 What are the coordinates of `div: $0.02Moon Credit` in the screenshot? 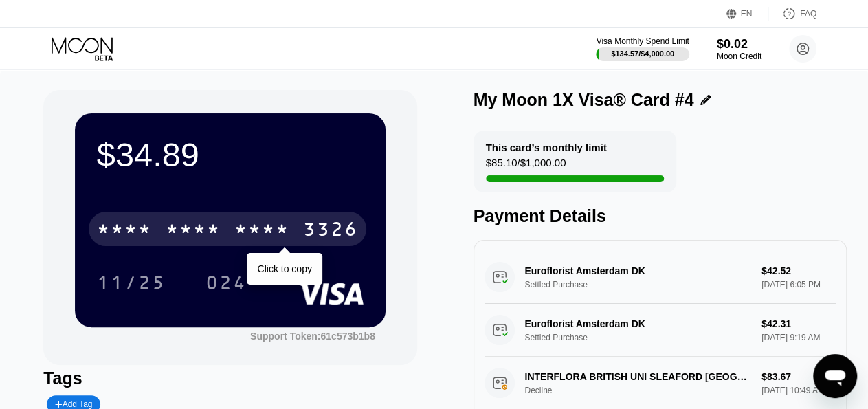 It's located at (739, 49).